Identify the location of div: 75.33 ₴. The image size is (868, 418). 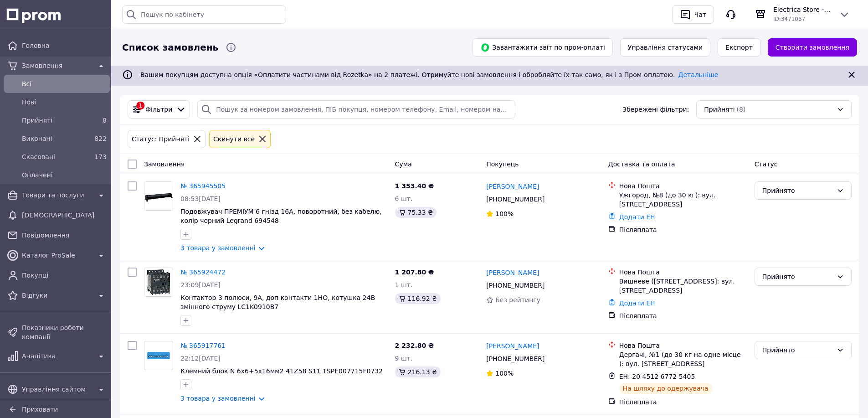
(416, 212).